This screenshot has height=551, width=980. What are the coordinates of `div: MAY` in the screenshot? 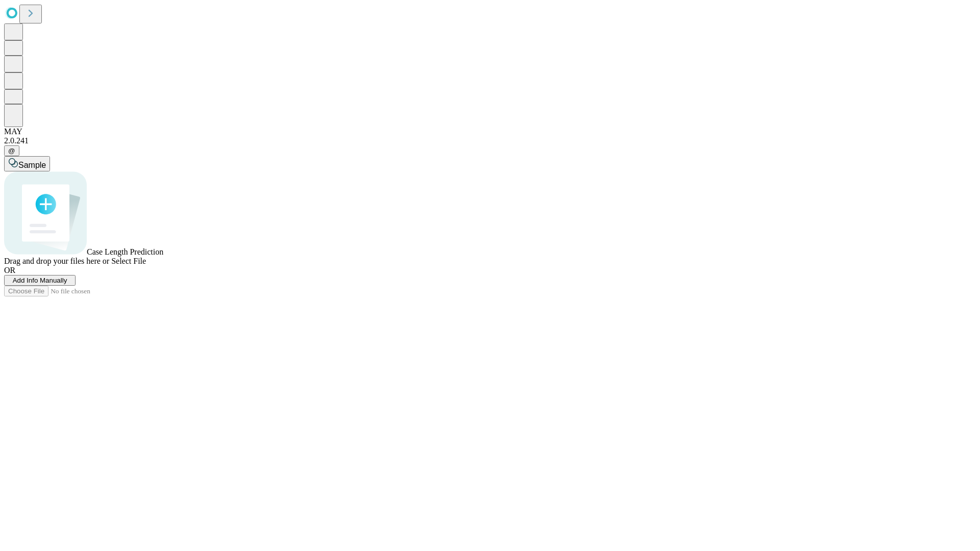 It's located at (490, 131).